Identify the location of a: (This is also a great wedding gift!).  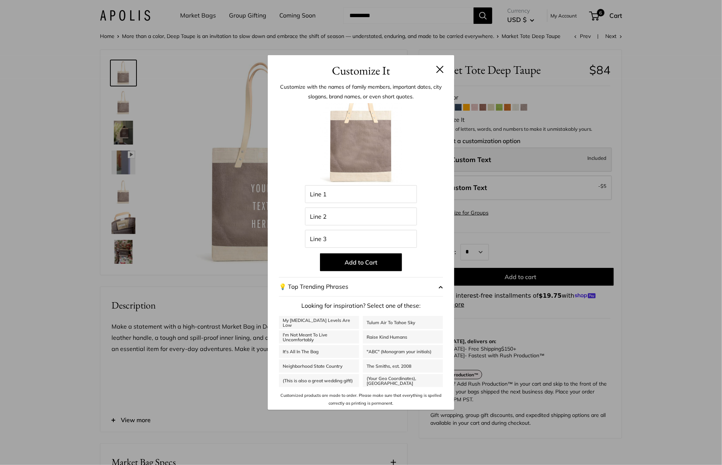
(319, 381).